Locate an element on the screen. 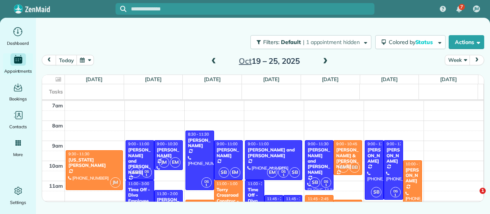  span: Dashboard is located at coordinates (18, 43).